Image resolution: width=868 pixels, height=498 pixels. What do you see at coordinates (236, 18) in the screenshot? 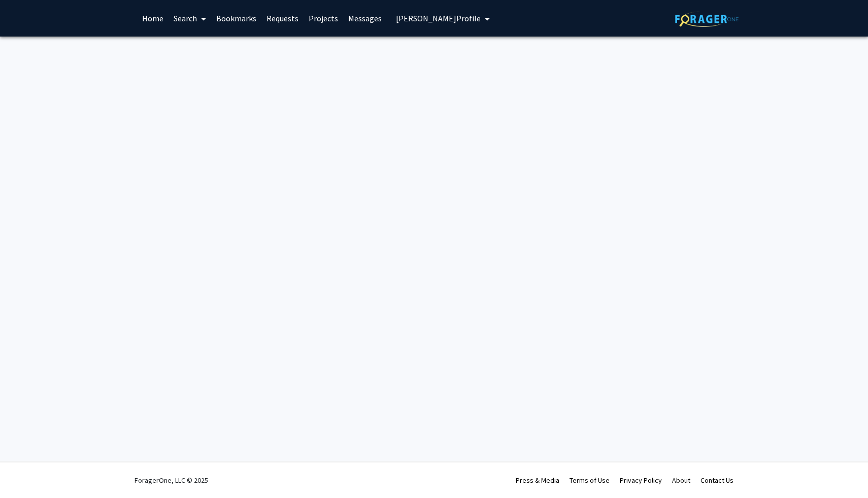
I see `a: Bookmarks` at bounding box center [236, 18].